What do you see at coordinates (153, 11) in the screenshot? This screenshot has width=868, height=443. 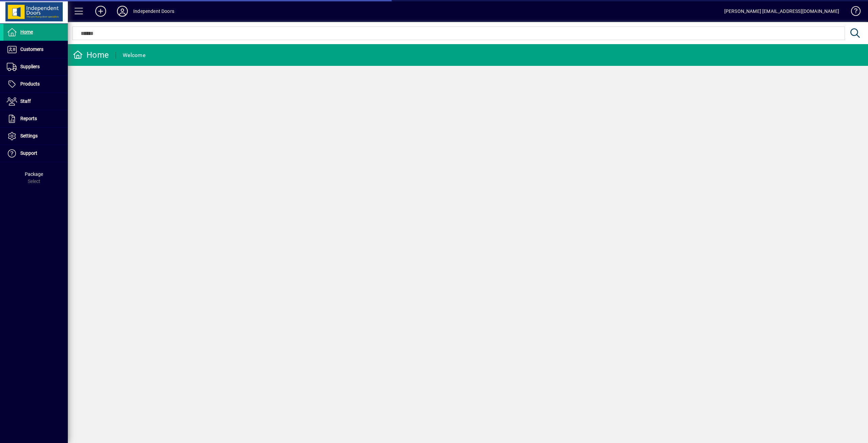 I see `div: Independent Doors` at bounding box center [153, 11].